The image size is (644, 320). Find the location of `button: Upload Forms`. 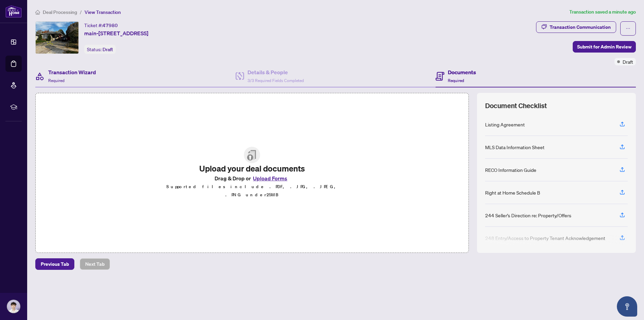

button: Upload Forms is located at coordinates (270, 178).